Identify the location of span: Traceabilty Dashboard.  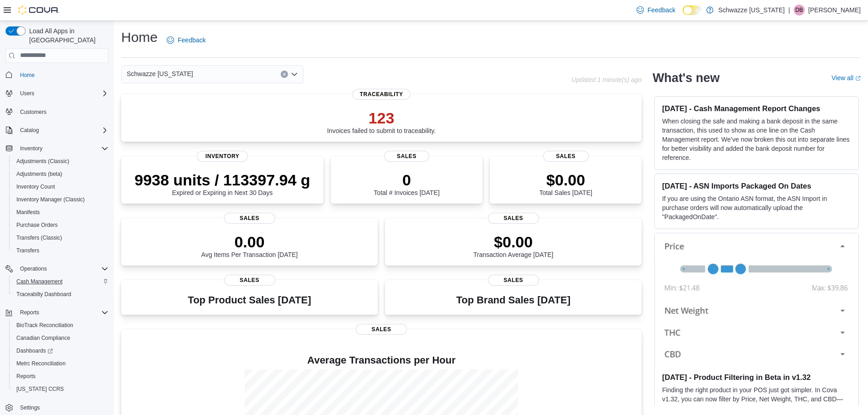
(44, 294).